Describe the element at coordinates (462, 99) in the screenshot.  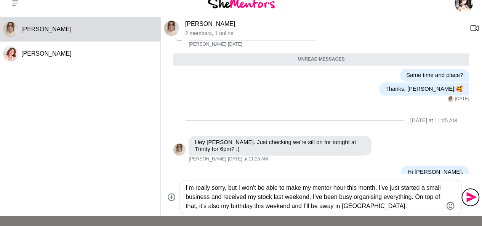
I see `time: 2025-09-17T04:52:22.599Z` at that location.